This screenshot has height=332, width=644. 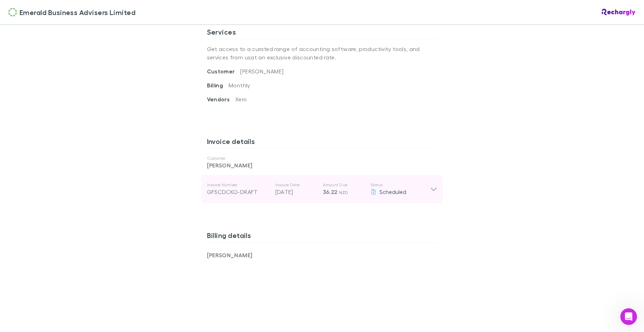 What do you see at coordinates (238, 192) in the screenshot?
I see `div: GF5CDCKO-DRAFT` at bounding box center [238, 192].